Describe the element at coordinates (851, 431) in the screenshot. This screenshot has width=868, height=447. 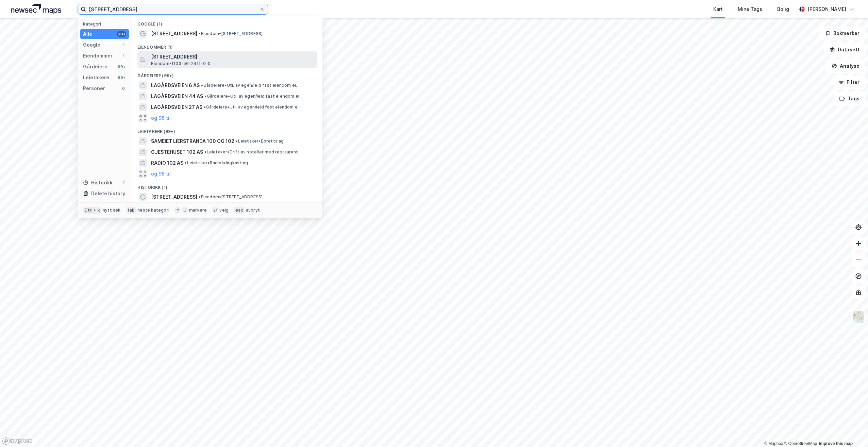
I see `div: Kontrollprogram for chat` at that location.